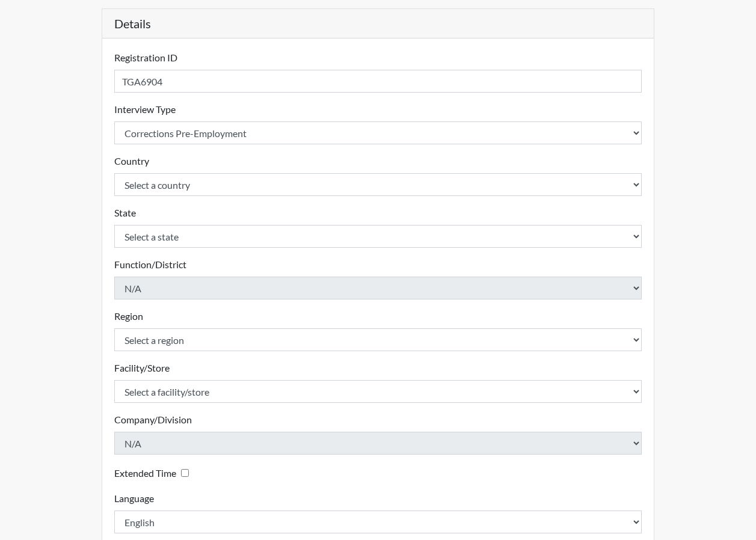 This screenshot has width=756, height=540. What do you see at coordinates (134, 498) in the screenshot?
I see `label: Language` at bounding box center [134, 498].